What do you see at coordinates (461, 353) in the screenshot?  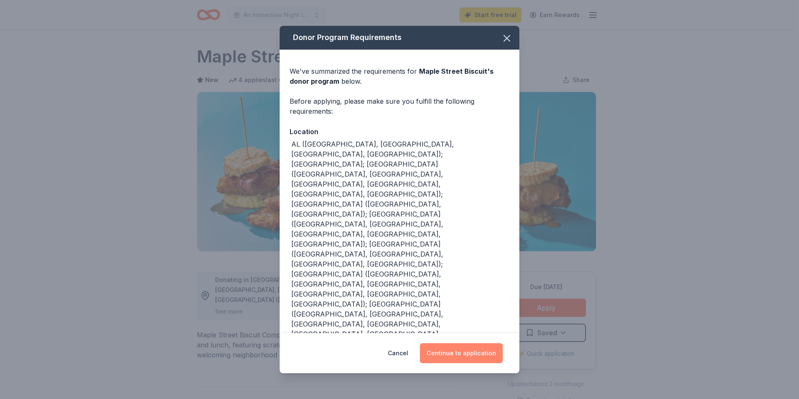 I see `button: Continue to application` at bounding box center [461, 353].